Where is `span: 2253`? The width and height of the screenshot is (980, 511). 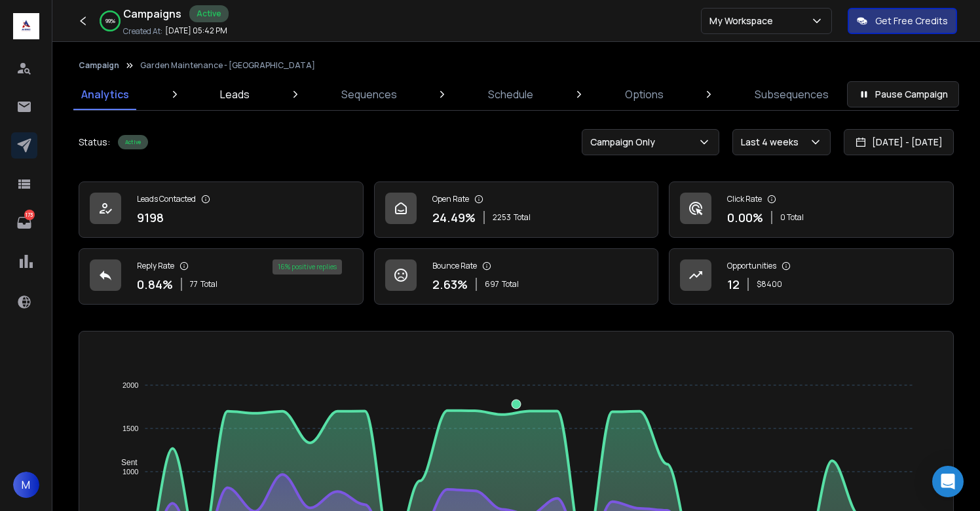 span: 2253 is located at coordinates (502, 217).